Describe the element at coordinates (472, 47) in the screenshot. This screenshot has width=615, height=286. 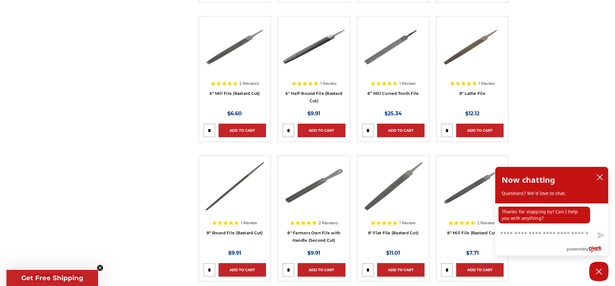
I see `img: 8 Inch Lathe File, Single Cut` at that location.